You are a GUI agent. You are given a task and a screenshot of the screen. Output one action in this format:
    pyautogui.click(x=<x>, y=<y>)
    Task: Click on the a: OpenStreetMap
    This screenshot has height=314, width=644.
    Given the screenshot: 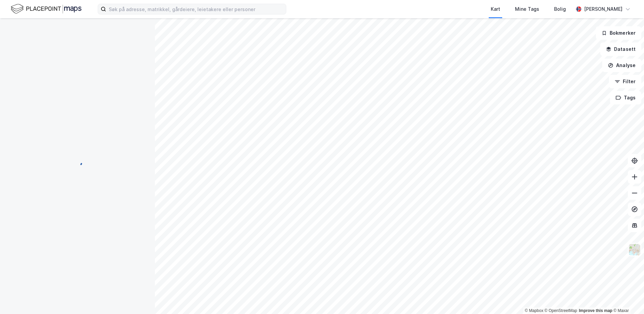 What is the action you would take?
    pyautogui.click(x=560, y=311)
    